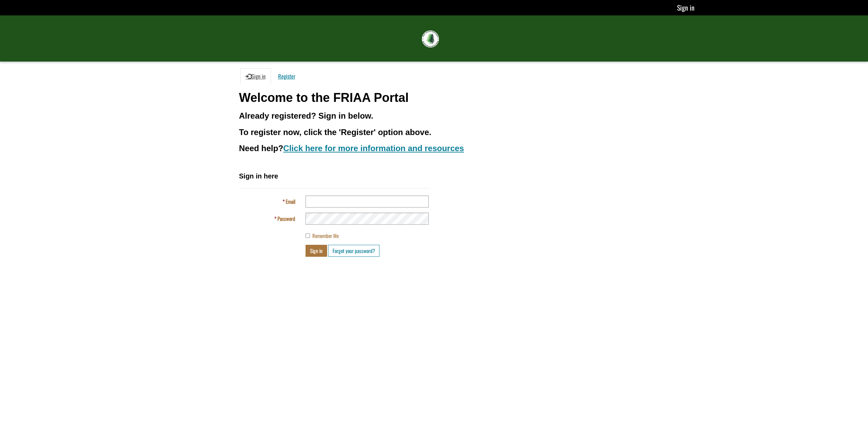 Image resolution: width=868 pixels, height=439 pixels. I want to click on span: Email, so click(291, 201).